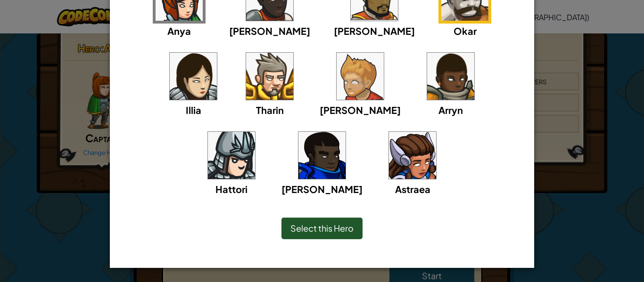 Image resolution: width=644 pixels, height=282 pixels. What do you see at coordinates (413, 189) in the screenshot?
I see `span: Astraea` at bounding box center [413, 189].